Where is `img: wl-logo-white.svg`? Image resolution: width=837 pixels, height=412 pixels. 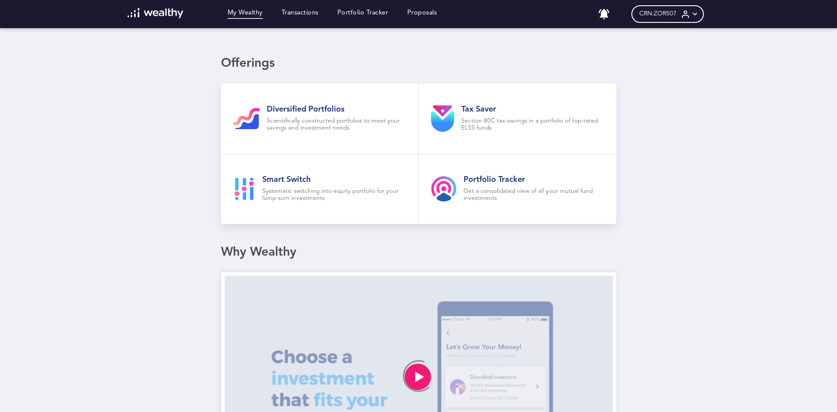 img: wl-logo-white.svg is located at coordinates (155, 13).